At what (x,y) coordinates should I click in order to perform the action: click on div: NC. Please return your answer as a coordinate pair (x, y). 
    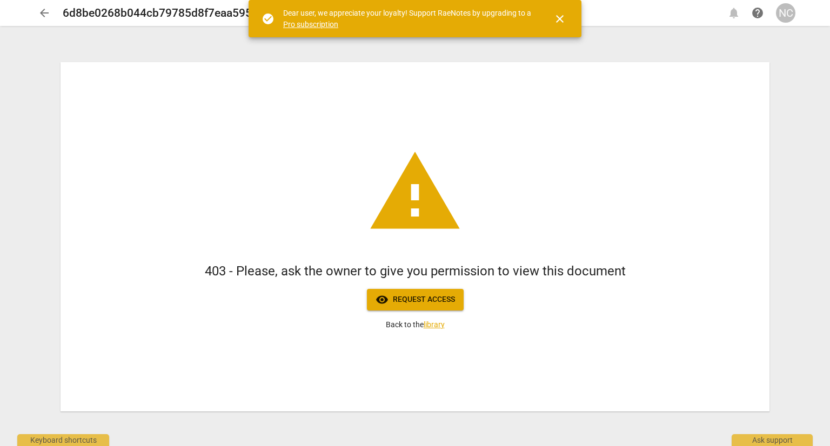
    Looking at the image, I should click on (785, 13).